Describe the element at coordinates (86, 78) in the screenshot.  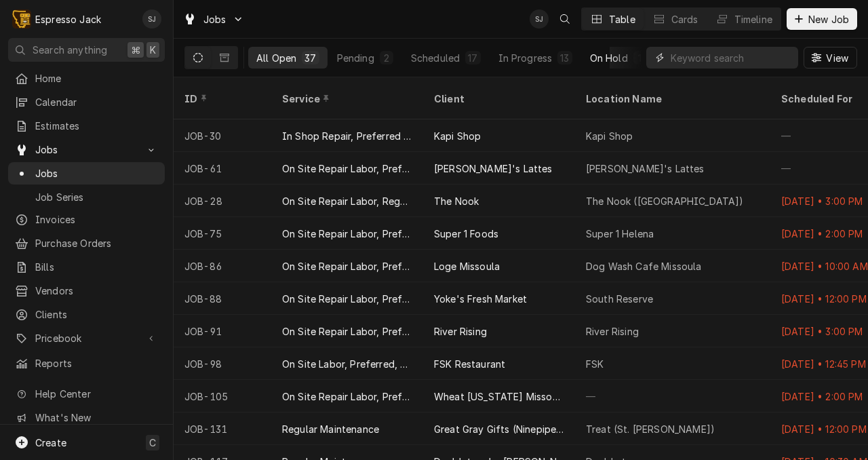
I see `a: Home` at that location.